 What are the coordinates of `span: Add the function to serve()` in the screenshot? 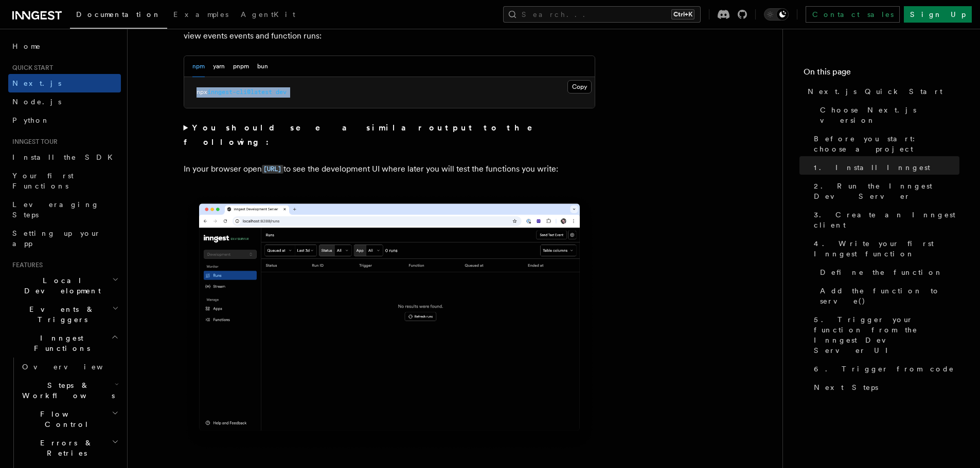 It's located at (889, 296).